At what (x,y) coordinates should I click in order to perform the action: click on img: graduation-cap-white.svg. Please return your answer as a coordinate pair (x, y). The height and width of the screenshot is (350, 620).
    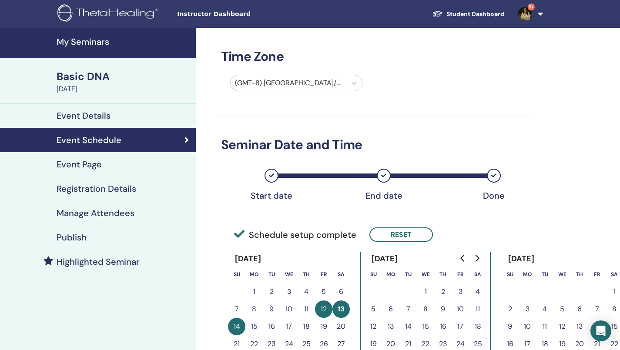
    Looking at the image, I should click on (438, 13).